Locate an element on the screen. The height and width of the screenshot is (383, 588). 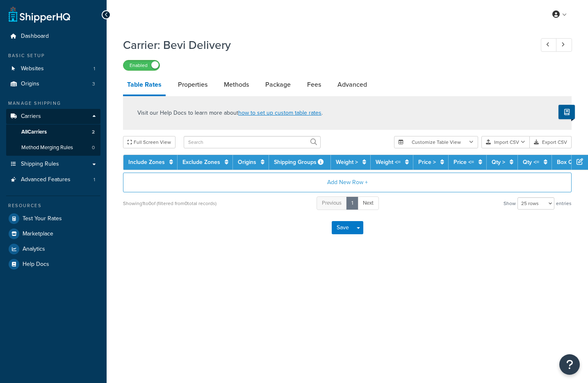
li: Carriers is located at coordinates (54, 132).